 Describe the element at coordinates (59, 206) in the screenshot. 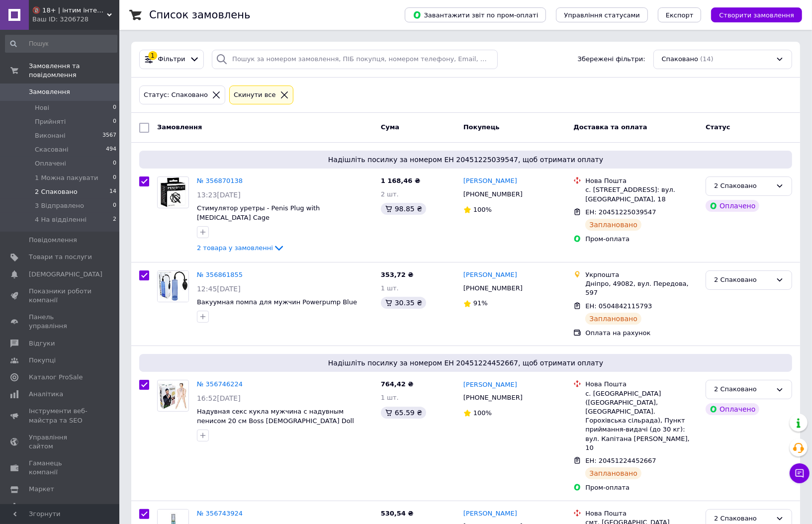

I see `span: 3 Відправлено` at that location.